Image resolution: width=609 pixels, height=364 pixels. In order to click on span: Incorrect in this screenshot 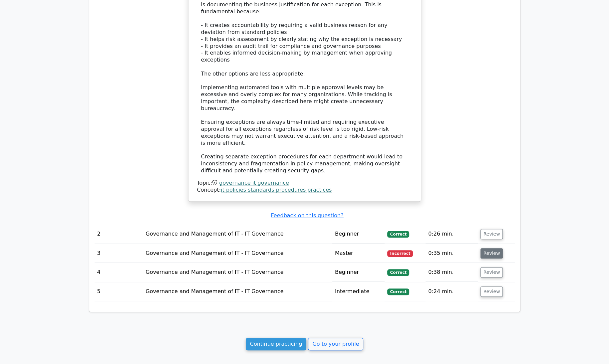, I will do `click(400, 254)`.